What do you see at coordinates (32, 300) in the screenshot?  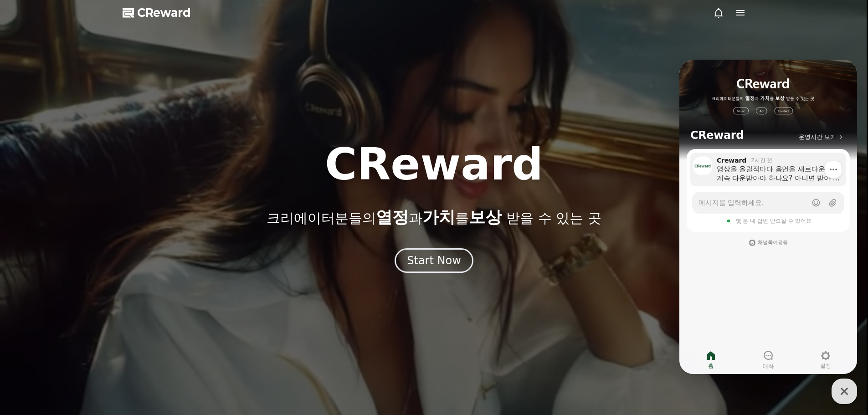 I see `a: 홈` at bounding box center [32, 300].